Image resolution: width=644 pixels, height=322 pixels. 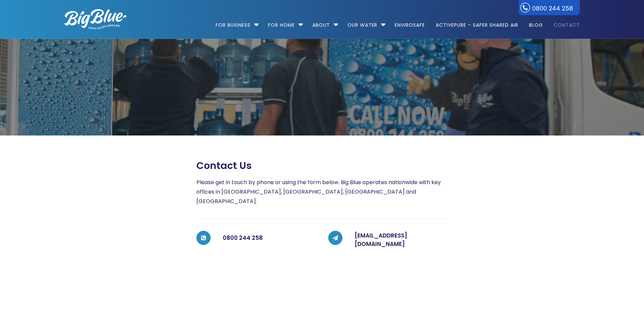 I want to click on a: logo, so click(x=95, y=19).